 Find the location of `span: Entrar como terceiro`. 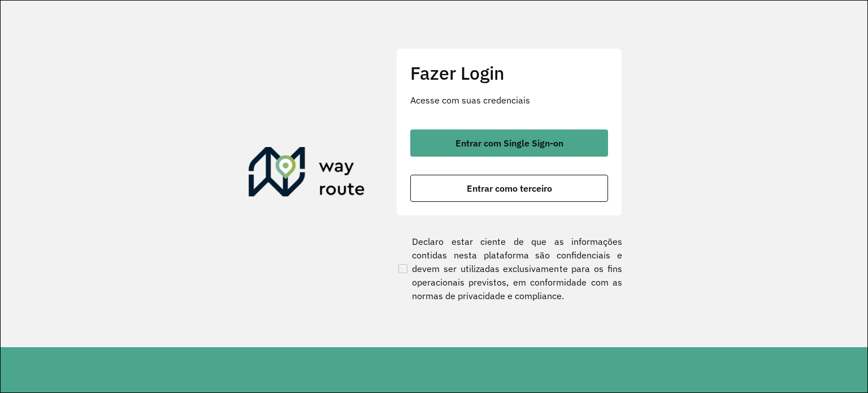

span: Entrar como terceiro is located at coordinates (509, 188).